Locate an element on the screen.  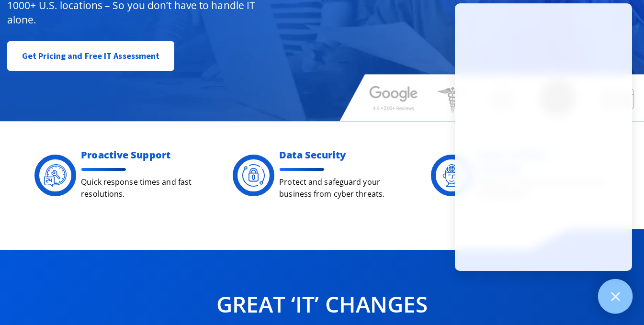
img: Digacore 24 Support is located at coordinates (56, 176).